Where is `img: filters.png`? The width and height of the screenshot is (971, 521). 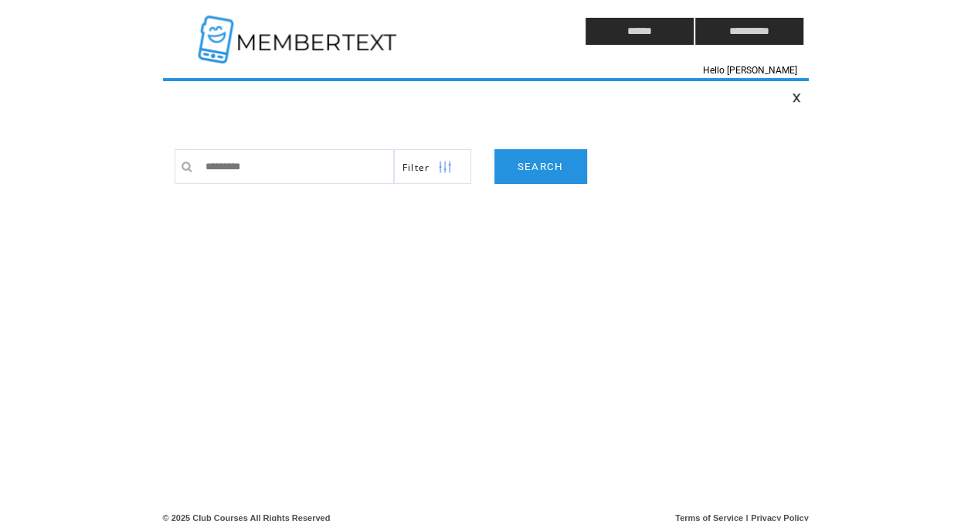
img: filters.png is located at coordinates (445, 167).